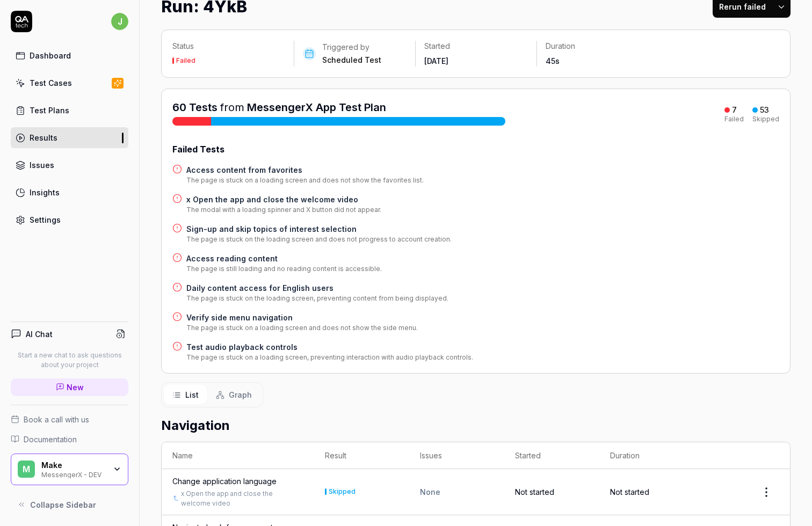  What do you see at coordinates (456, 492) in the screenshot?
I see `div: None` at bounding box center [456, 492].